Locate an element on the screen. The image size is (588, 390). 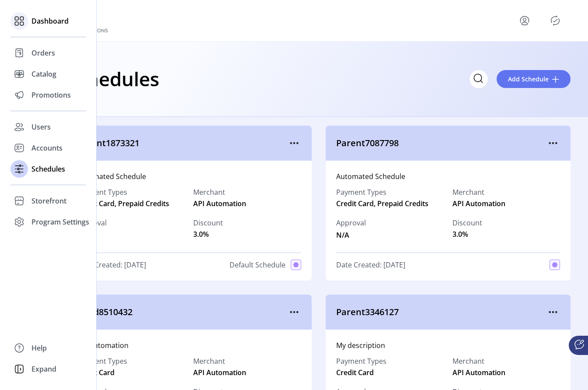
span: N/A is located at coordinates (351, 234).